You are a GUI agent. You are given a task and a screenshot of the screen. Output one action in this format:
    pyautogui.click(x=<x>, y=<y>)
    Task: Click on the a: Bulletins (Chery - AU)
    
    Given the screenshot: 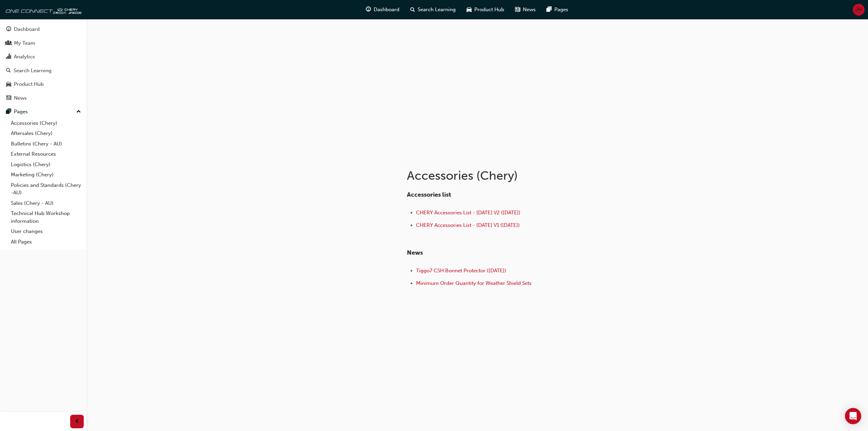 What is the action you would take?
    pyautogui.click(x=46, y=144)
    